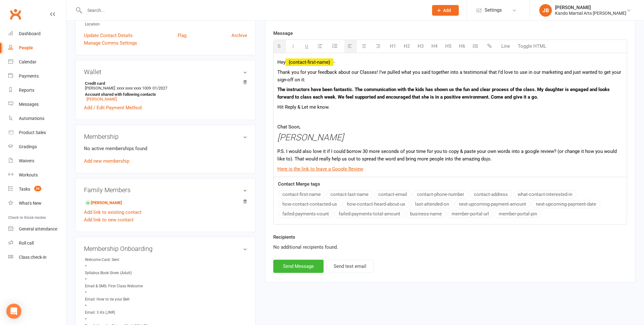 The height and width of the screenshot is (325, 644). I want to click on p: Chat Soon,, so click(450, 127).